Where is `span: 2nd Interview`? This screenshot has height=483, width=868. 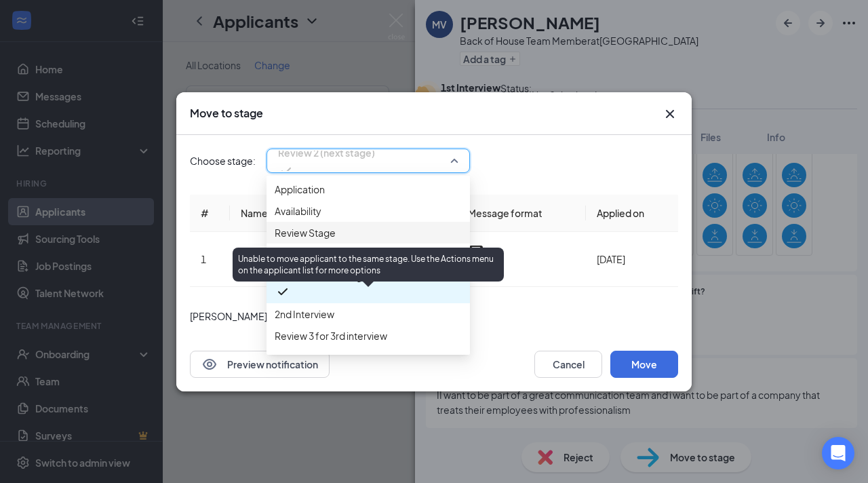
span: 2nd Interview is located at coordinates (304, 314).